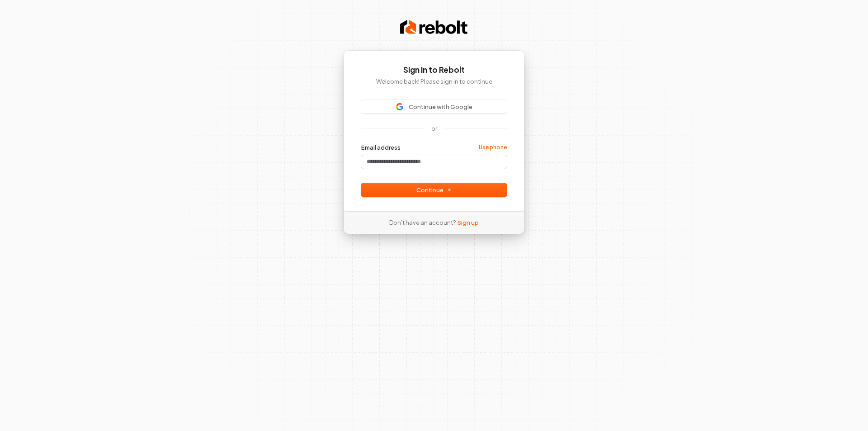  What do you see at coordinates (441, 107) in the screenshot?
I see `span: Continue with Google` at bounding box center [441, 107].